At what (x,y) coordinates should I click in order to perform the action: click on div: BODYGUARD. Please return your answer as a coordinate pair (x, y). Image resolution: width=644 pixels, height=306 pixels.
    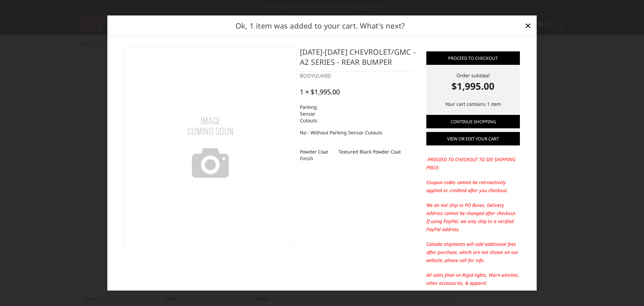
    Looking at the image, I should click on (358, 75).